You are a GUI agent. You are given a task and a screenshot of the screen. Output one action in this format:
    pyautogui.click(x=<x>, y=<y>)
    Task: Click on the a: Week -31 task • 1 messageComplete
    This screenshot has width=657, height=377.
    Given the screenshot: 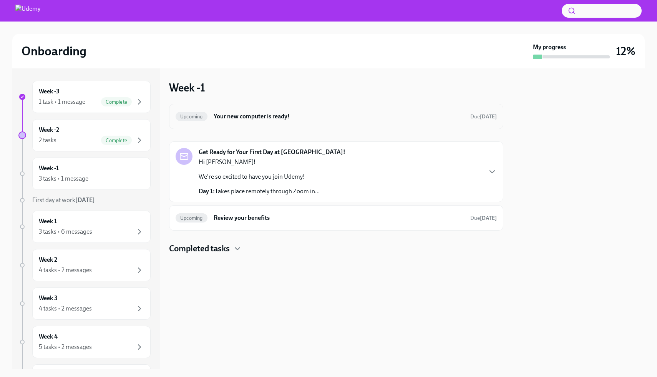 What is the action you would take?
    pyautogui.click(x=84, y=97)
    